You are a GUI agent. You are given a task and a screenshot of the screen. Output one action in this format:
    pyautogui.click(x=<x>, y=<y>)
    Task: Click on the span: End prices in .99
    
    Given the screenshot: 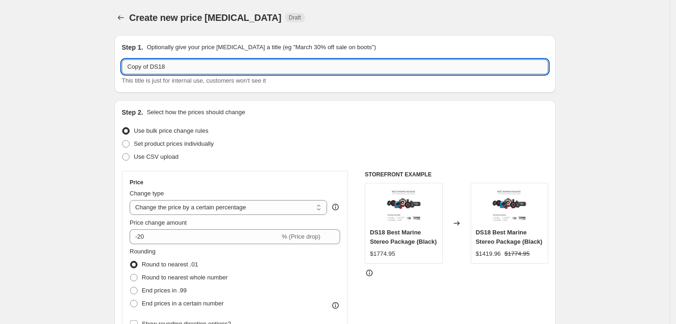 What is the action you would take?
    pyautogui.click(x=164, y=290)
    